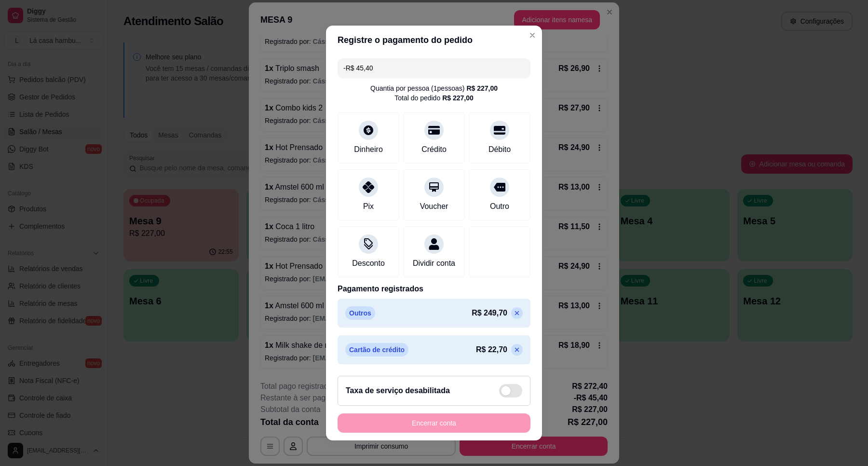  What do you see at coordinates (434, 68) in the screenshot?
I see `input: Ex.: hambúrguer de cordeiro` at bounding box center [434, 68].